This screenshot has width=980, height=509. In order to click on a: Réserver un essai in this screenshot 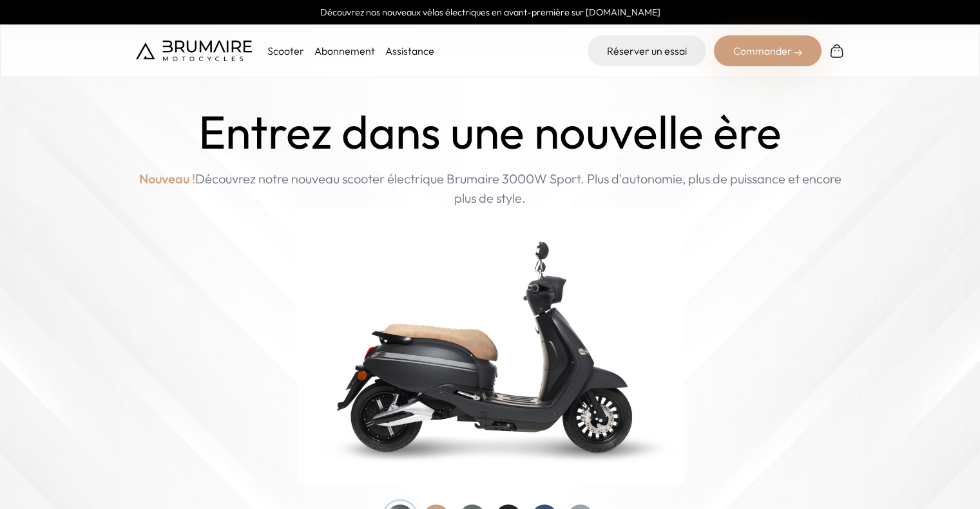, I will do `click(647, 51)`.